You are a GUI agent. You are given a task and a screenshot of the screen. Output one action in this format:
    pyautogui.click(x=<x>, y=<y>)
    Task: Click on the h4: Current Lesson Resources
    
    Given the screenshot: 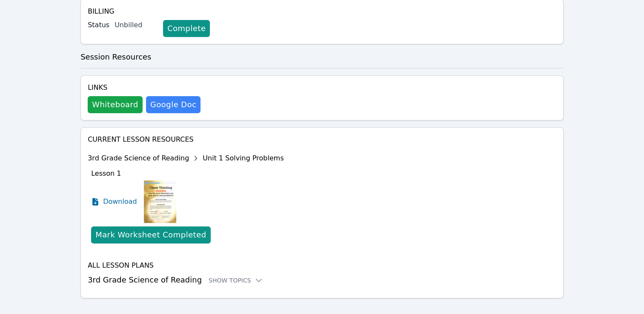 What is the action you would take?
    pyautogui.click(x=322, y=140)
    